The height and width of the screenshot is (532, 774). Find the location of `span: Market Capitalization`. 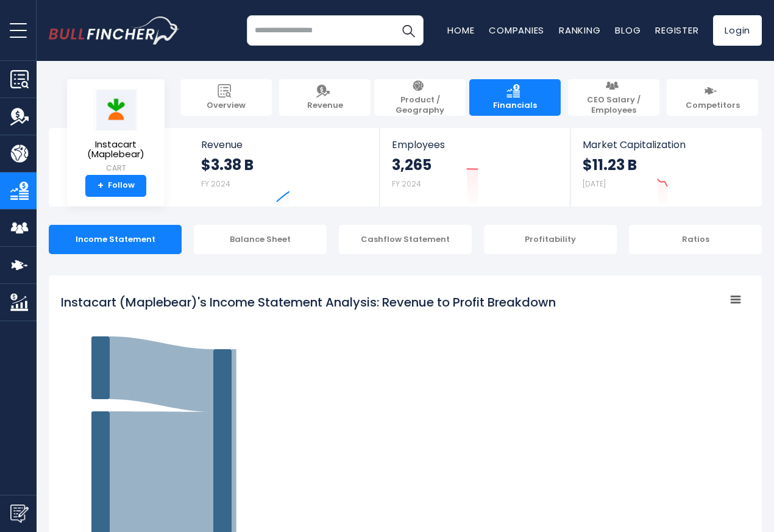

span: Market Capitalization is located at coordinates (665, 144).